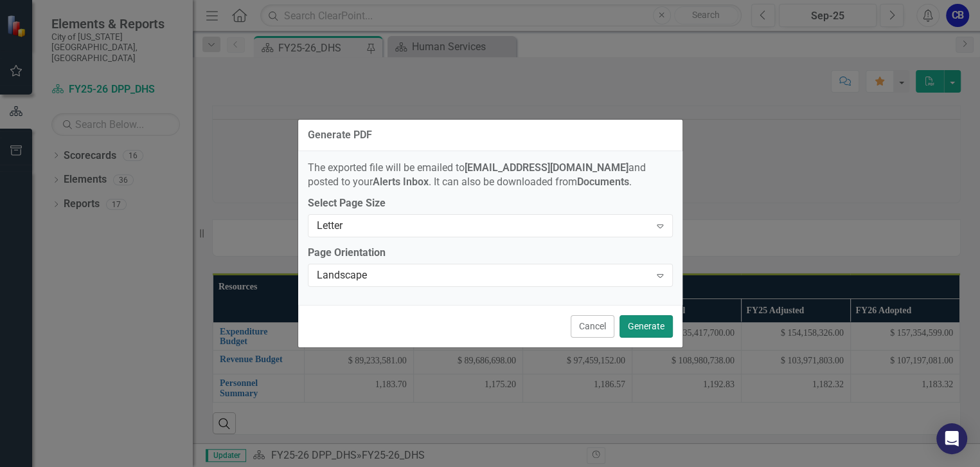 The width and height of the screenshot is (980, 467). Describe the element at coordinates (340, 135) in the screenshot. I see `div: Generate PDF` at that location.